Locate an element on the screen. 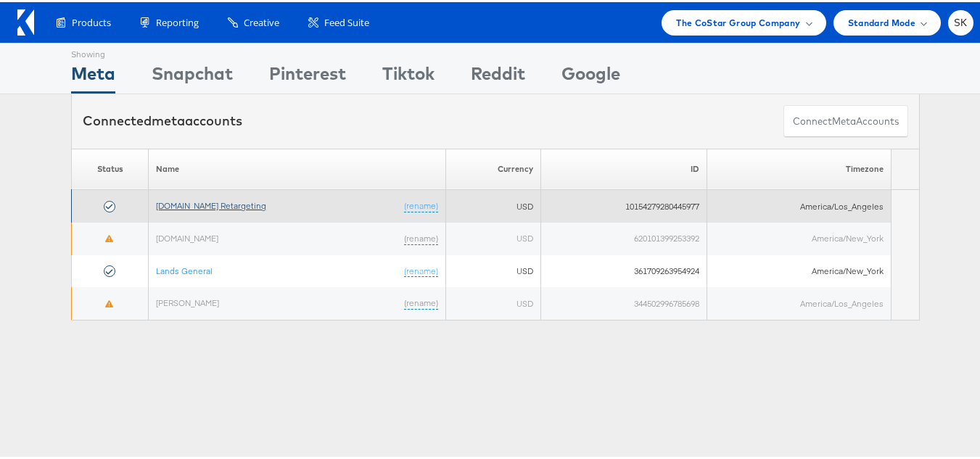 This screenshot has height=459, width=980. td: 620101399253392 is located at coordinates (623, 236).